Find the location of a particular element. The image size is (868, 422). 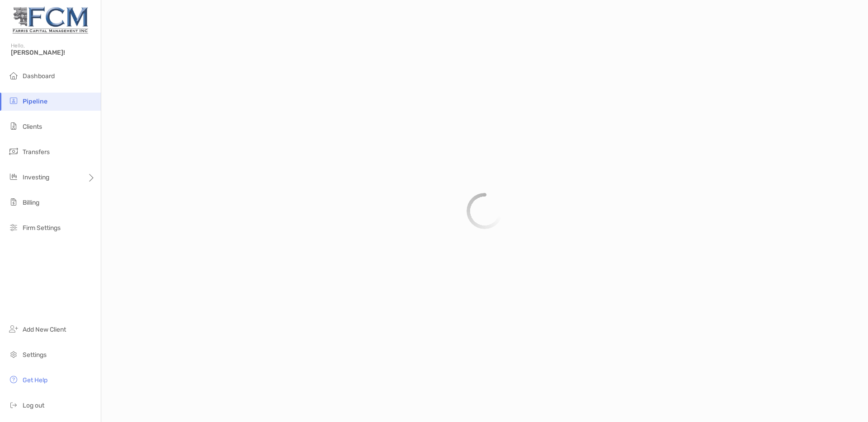

span: Firm Settings is located at coordinates (42, 228).